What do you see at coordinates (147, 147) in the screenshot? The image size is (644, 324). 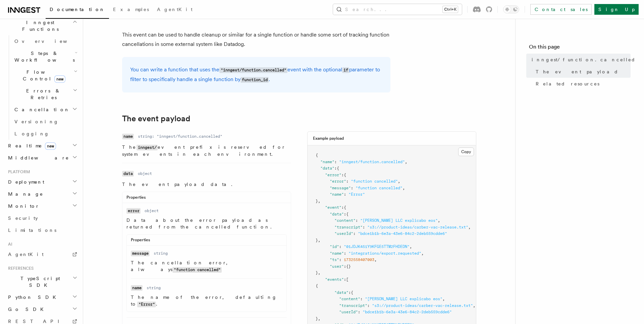 I see `code: inngest/` at bounding box center [147, 147].